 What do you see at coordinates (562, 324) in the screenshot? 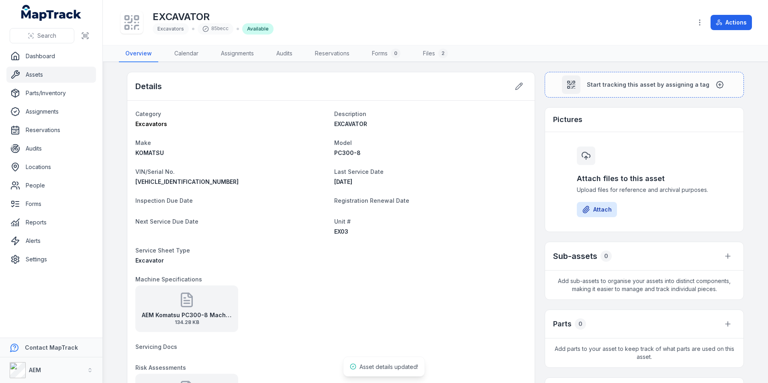
I see `h3: Parts` at bounding box center [562, 324].